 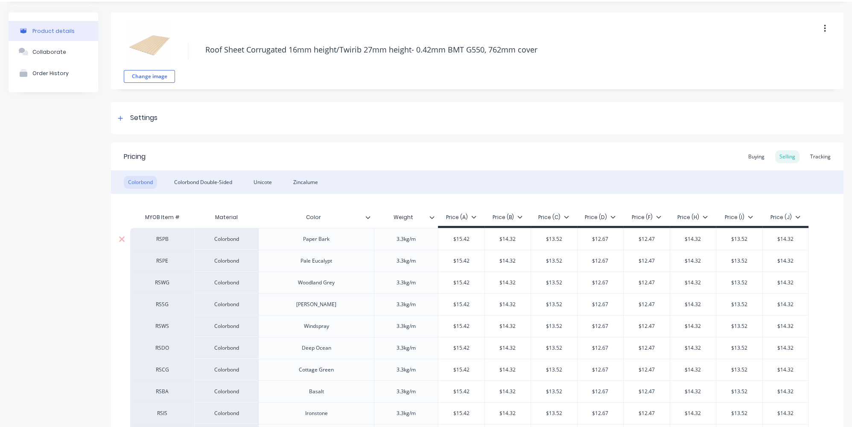 I want to click on div: Price (F), so click(x=646, y=217).